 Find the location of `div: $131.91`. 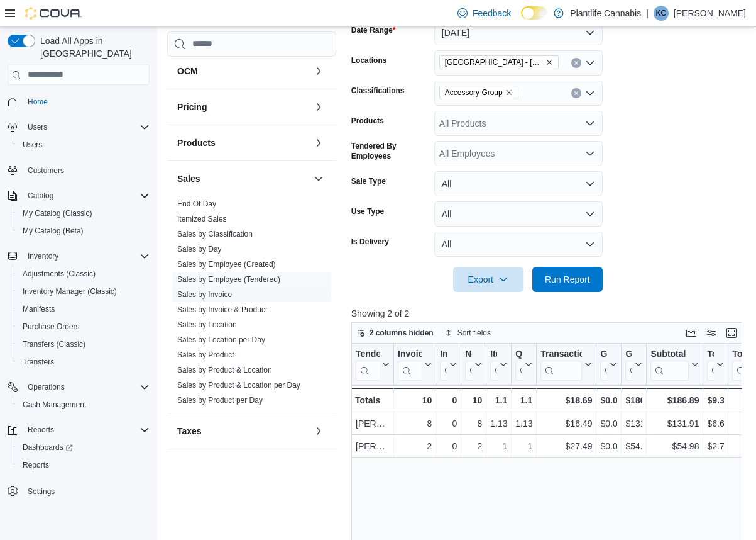

div: $131.91 is located at coordinates (675, 423).